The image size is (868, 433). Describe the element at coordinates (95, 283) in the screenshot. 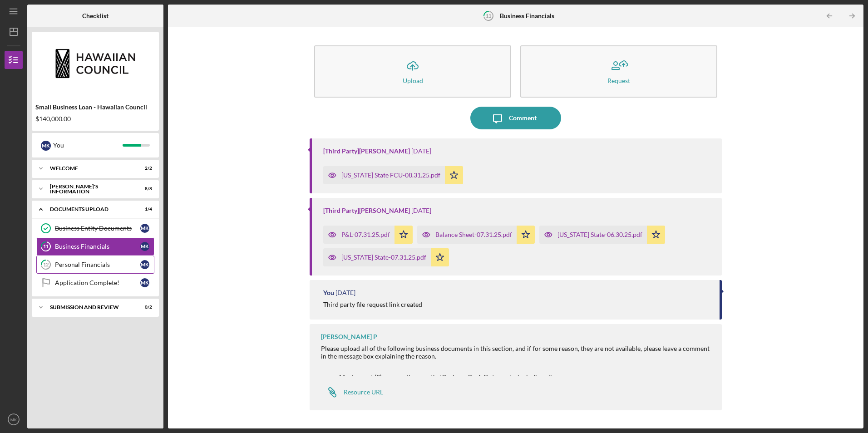

I see `a: Application Complete!MK` at that location.